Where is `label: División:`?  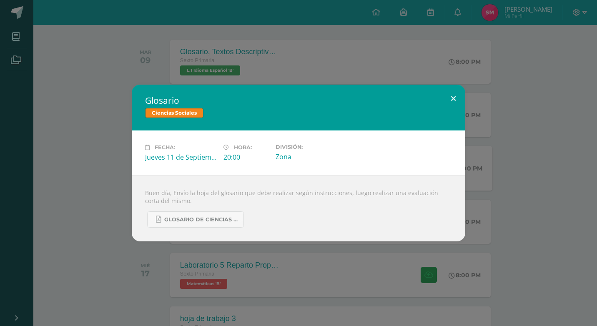 label: División: is located at coordinates (312, 147).